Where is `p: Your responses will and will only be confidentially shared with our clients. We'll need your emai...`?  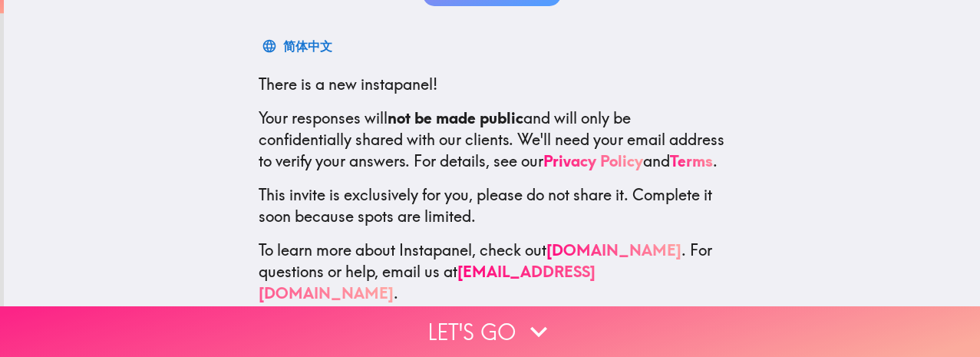
p: Your responses will and will only be confidentially shared with our clients. We'll need your emai... is located at coordinates (492, 139).